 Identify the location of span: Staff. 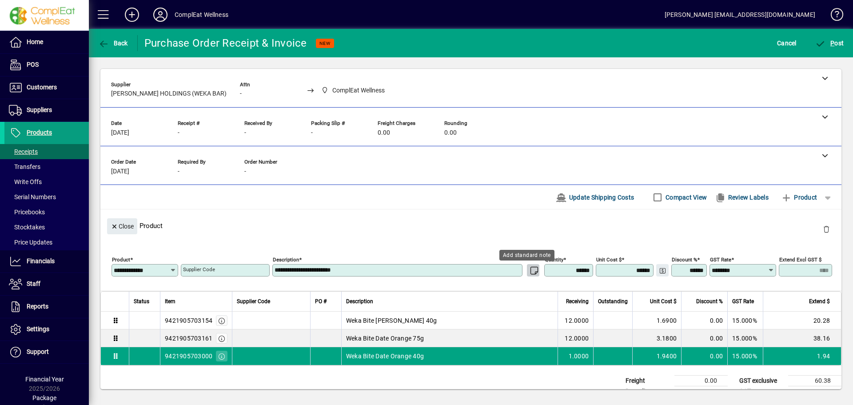
(33, 283).